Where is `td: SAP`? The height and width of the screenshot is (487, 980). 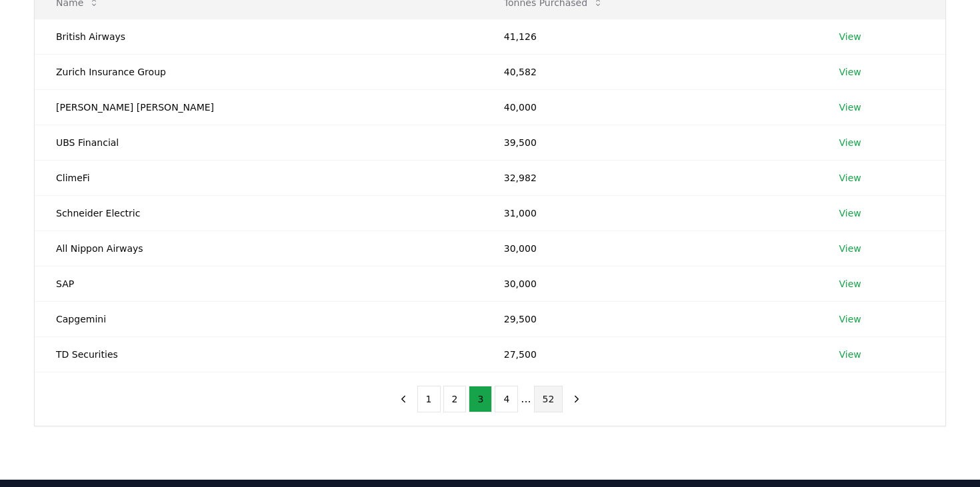 td: SAP is located at coordinates (259, 284).